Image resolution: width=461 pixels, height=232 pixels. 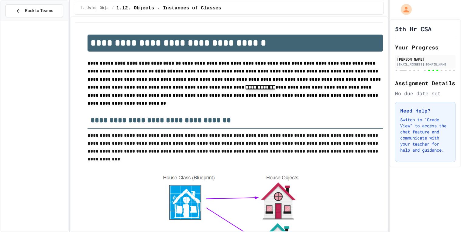 What do you see at coordinates (94, 8) in the screenshot?
I see `span: 1. Using Objects and Methods` at bounding box center [94, 8].